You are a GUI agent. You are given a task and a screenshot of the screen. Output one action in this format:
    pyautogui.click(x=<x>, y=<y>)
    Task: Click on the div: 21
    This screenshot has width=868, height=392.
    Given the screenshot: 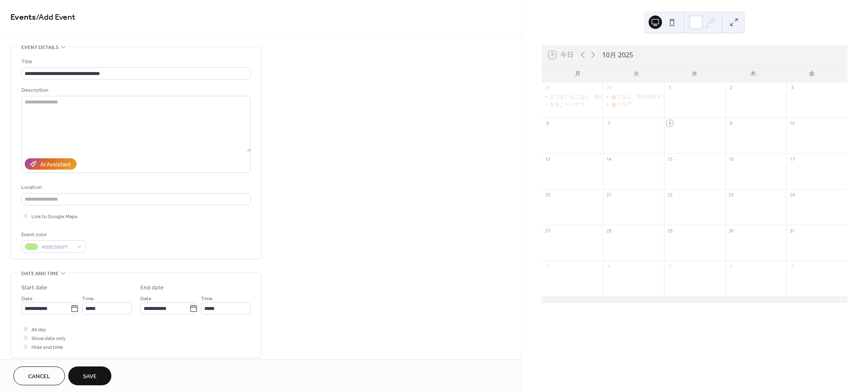 What is the action you would take?
    pyautogui.click(x=609, y=195)
    